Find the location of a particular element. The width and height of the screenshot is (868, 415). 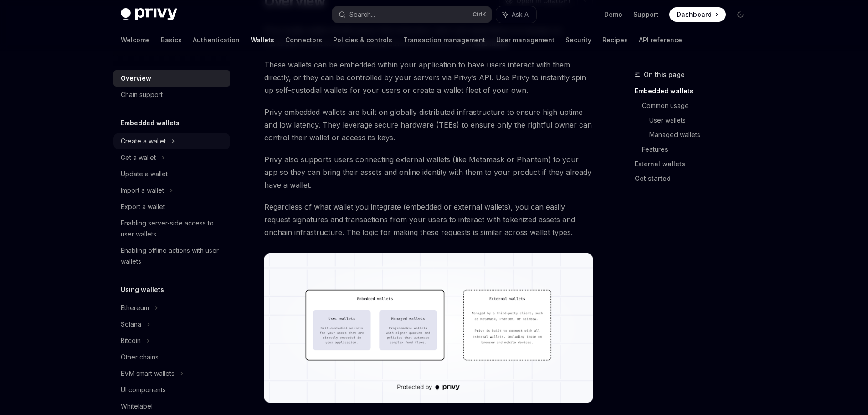

img: dark logo is located at coordinates (149, 15).